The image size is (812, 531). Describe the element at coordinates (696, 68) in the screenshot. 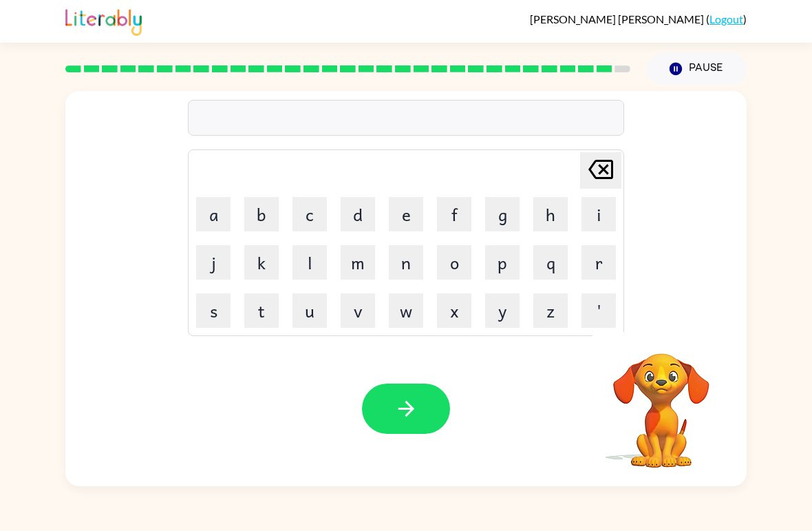

I see `button: Pause` at that location.